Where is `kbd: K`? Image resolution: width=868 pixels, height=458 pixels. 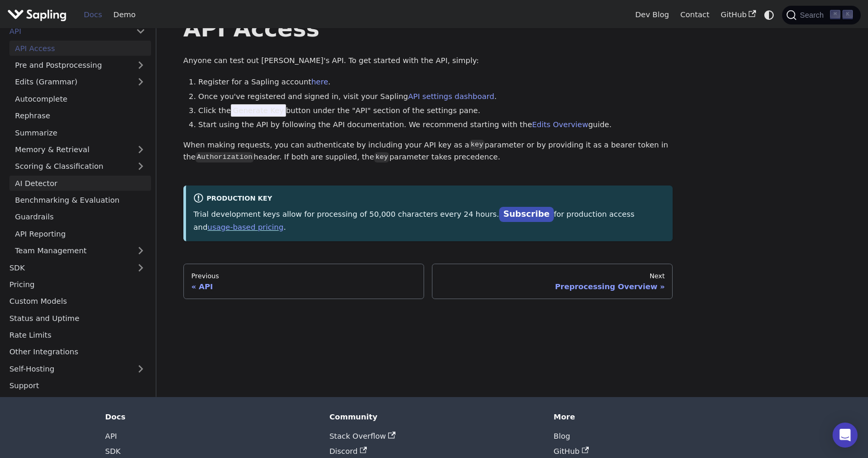 kbd: K is located at coordinates (847, 15).